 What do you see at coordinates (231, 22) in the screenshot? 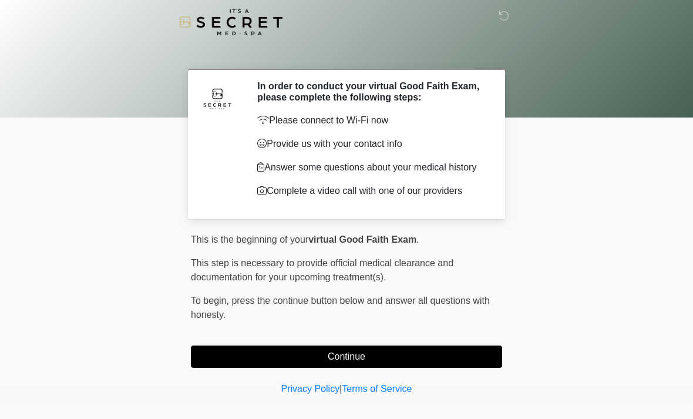
I see `img: It's A Secret Med Spa Logo` at bounding box center [231, 22].